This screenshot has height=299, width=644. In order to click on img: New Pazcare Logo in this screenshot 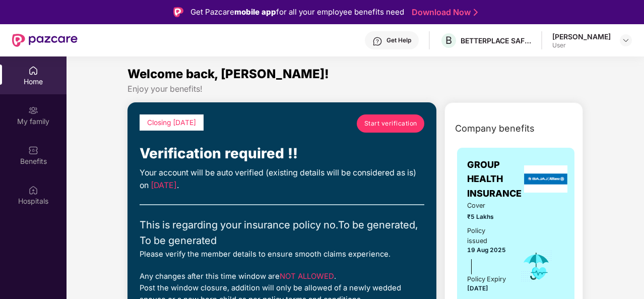, I will do `click(45, 40)`.